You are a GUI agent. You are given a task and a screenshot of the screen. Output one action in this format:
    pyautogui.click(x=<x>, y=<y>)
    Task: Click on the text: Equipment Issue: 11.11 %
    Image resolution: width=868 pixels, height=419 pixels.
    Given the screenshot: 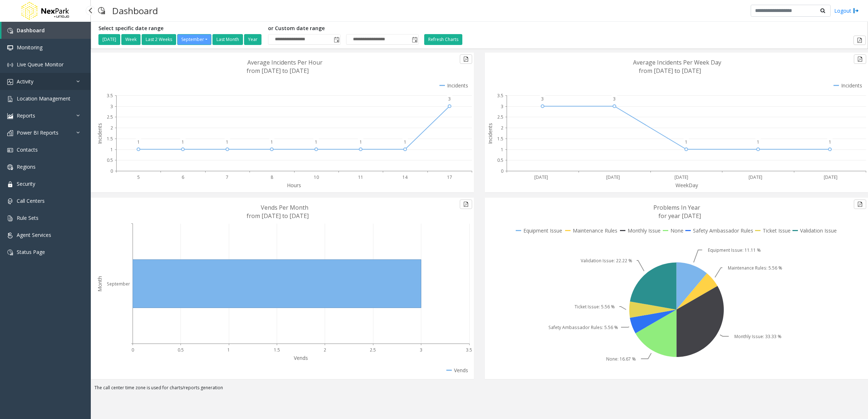 What is the action you would take?
    pyautogui.click(x=734, y=250)
    